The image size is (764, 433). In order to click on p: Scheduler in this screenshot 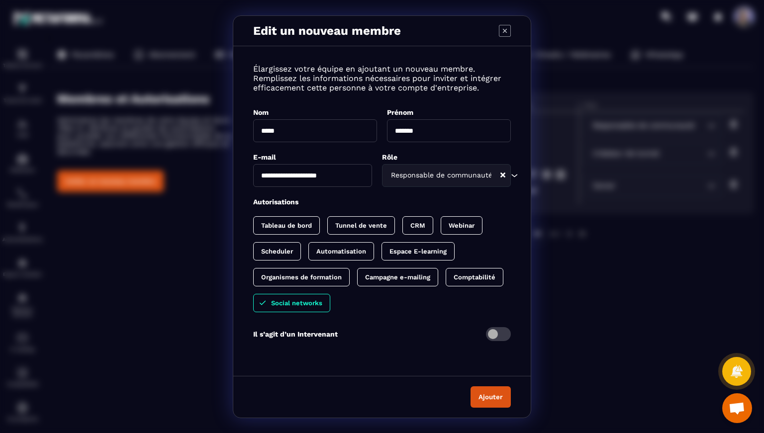, I will do `click(277, 251)`.